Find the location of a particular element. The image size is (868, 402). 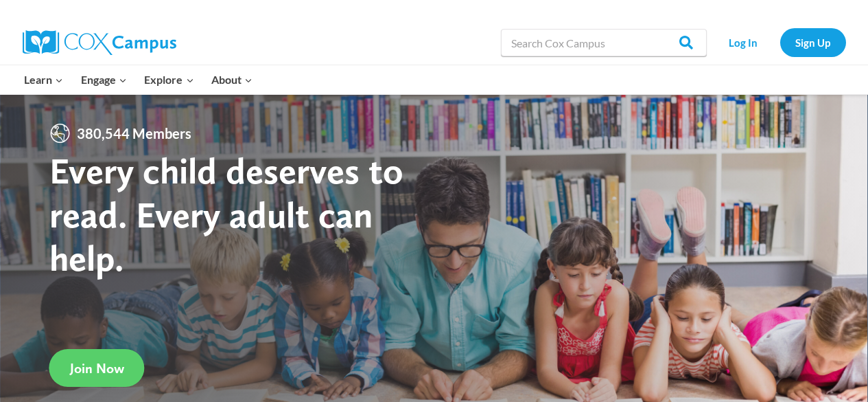

nav: Secondary Navigation is located at coordinates (780, 42).